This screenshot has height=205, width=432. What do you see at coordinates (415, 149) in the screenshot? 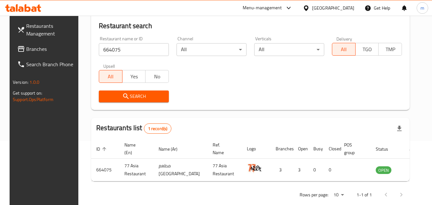
I see `th: Action` at bounding box center [415, 149].